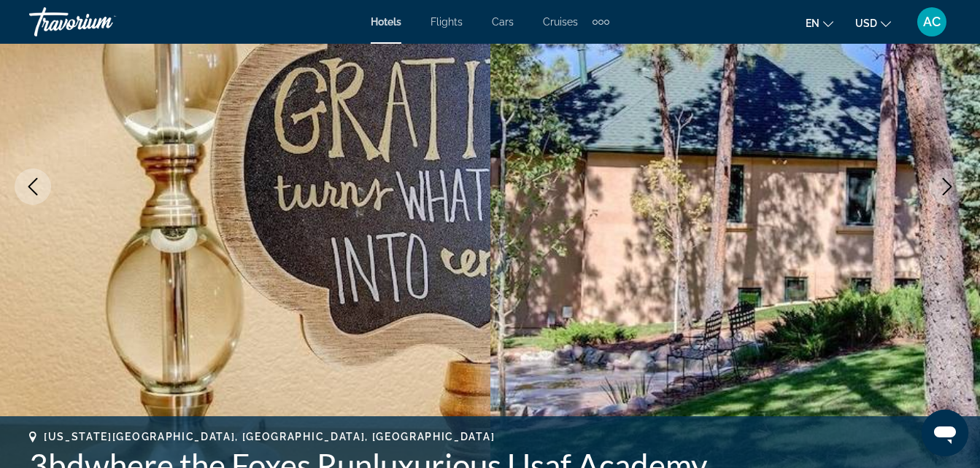  Describe the element at coordinates (503, 22) in the screenshot. I see `span: Cars` at that location.